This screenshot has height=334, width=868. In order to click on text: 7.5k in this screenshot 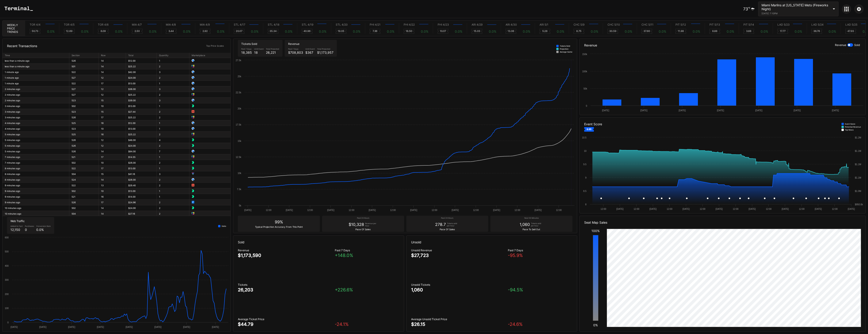, I will do `click(239, 189)`.